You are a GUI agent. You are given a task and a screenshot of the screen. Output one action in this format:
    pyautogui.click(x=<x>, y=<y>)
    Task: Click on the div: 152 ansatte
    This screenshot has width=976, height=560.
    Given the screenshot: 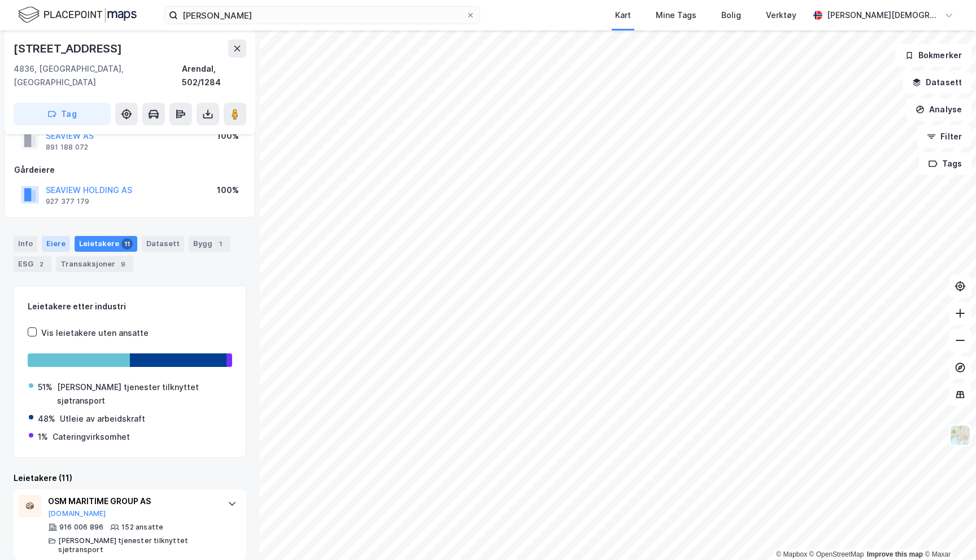 What is the action you would take?
    pyautogui.click(x=142, y=528)
    